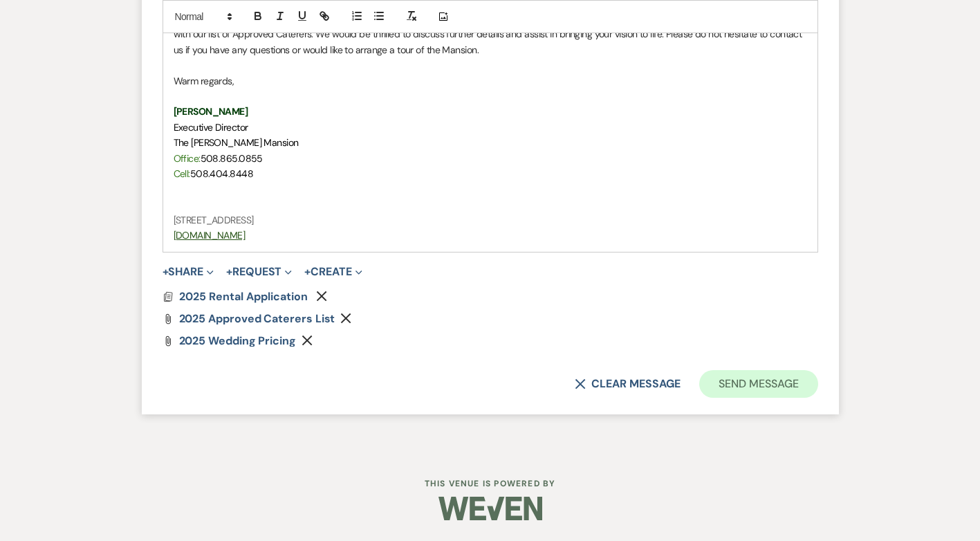 The height and width of the screenshot is (541, 980). I want to click on a: 2025 Approved Caterers List, so click(258, 319).